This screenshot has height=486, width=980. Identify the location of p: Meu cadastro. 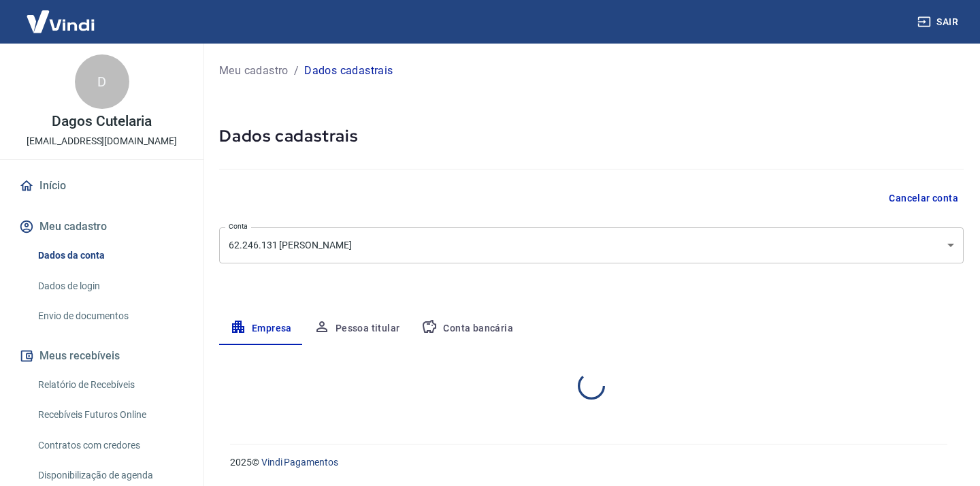
(254, 71).